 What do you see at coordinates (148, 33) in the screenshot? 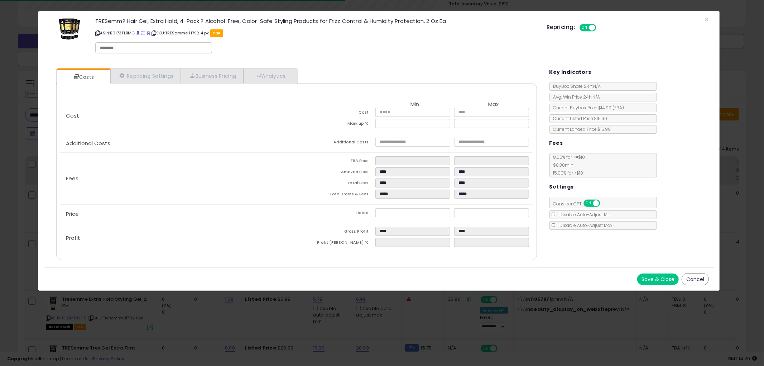
I see `a: Your listing only` at bounding box center [148, 33].